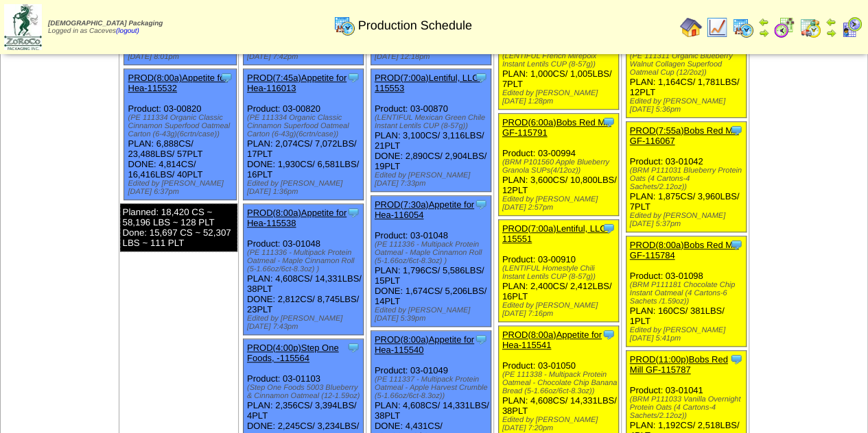  What do you see at coordinates (297, 83) in the screenshot?
I see `a: PROD(7:45a)Appetite for Hea-116013` at bounding box center [297, 83].